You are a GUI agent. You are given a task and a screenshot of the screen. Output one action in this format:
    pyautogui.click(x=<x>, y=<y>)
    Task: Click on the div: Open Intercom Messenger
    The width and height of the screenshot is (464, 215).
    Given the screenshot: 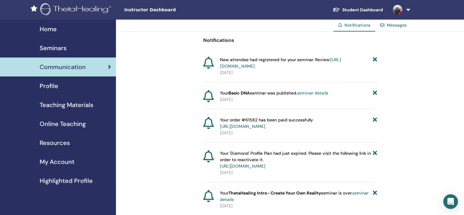 What is the action you would take?
    pyautogui.click(x=451, y=201)
    